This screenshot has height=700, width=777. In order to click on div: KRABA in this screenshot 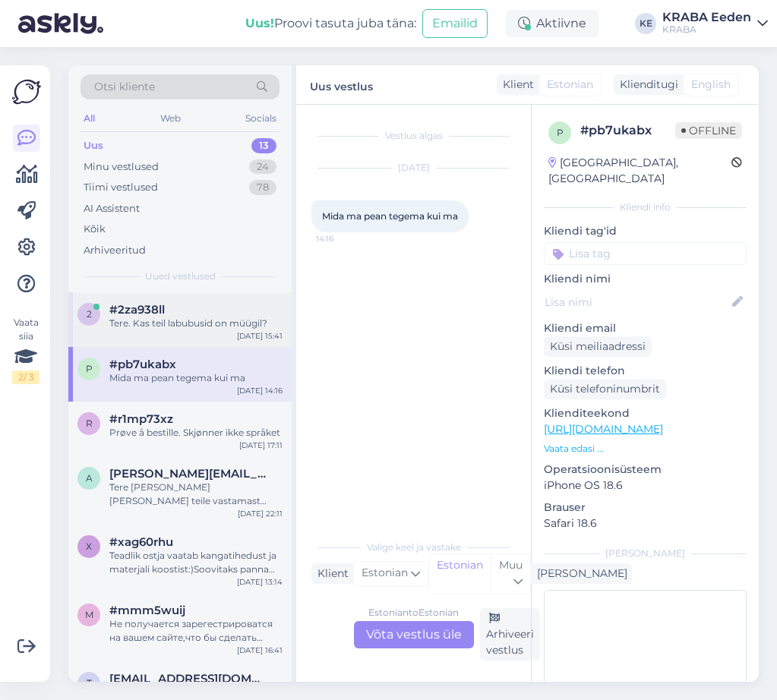, I will do `click(706, 30)`.